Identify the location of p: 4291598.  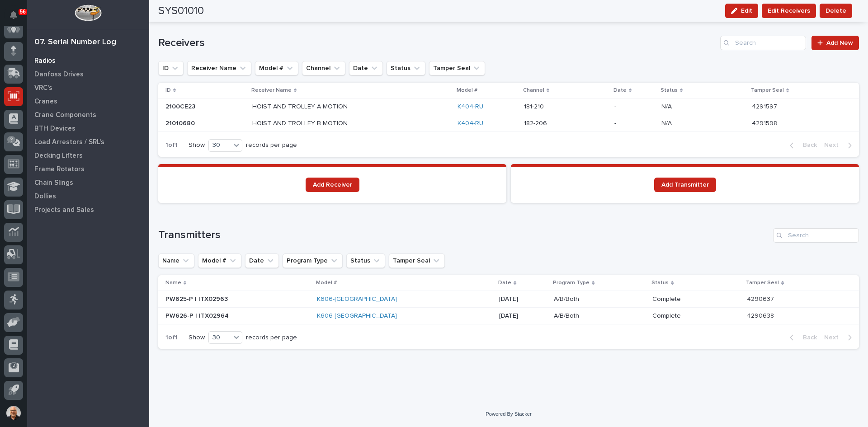
(765, 123).